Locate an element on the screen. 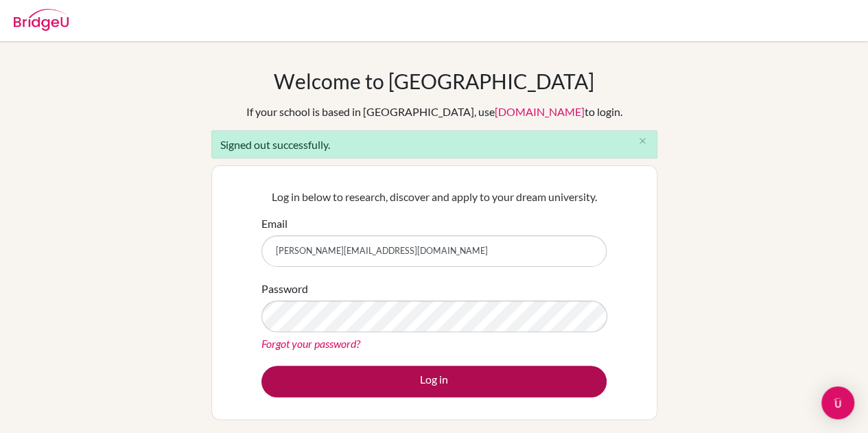  img: Bridge-U is located at coordinates (41, 20).